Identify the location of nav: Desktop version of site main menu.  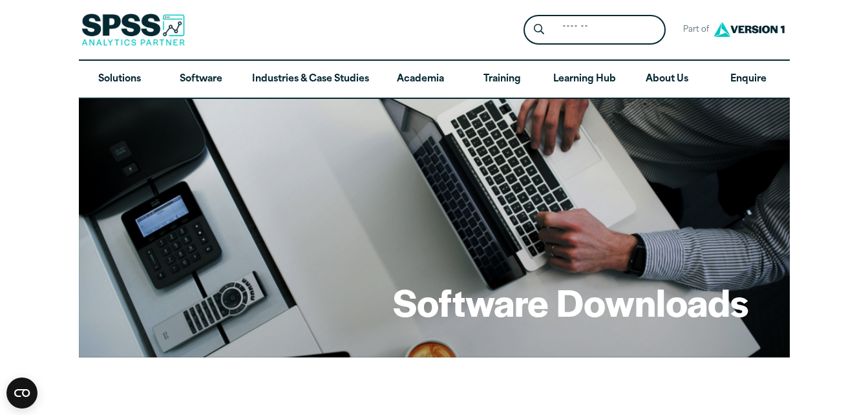
(434, 79).